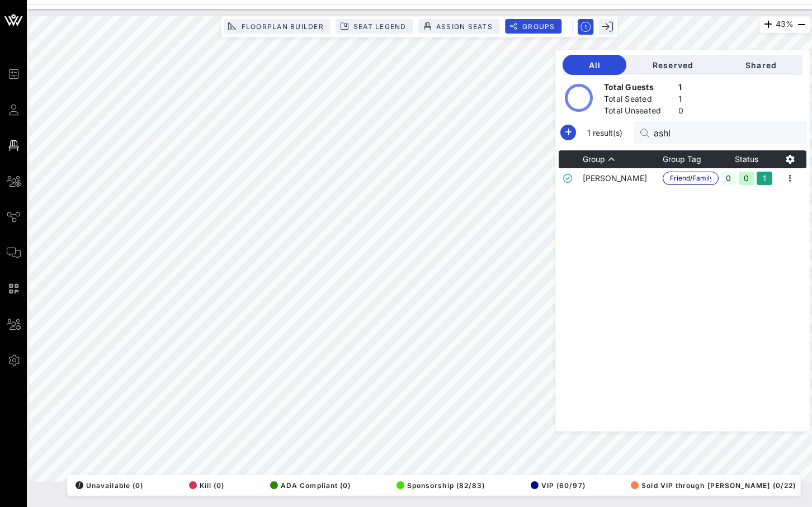  Describe the element at coordinates (639, 112) in the screenshot. I see `div: Total Unseated` at that location.